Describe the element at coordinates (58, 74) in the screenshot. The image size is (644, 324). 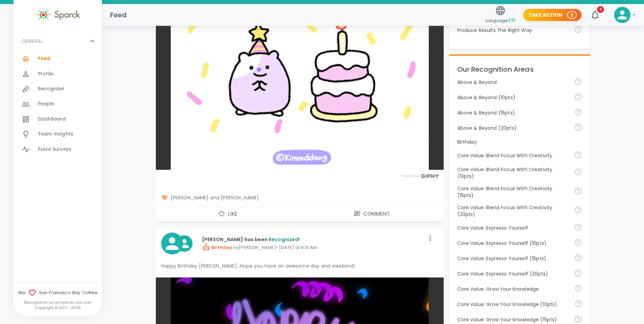
I see `a: Profile` at that location.